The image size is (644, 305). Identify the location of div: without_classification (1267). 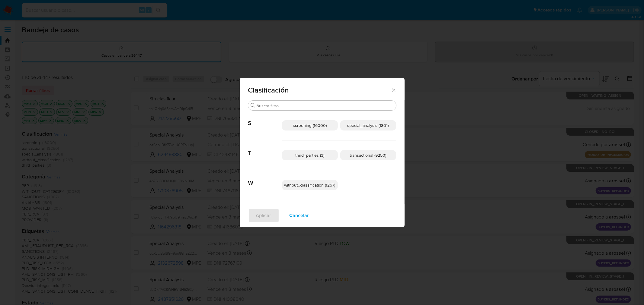
(310, 186).